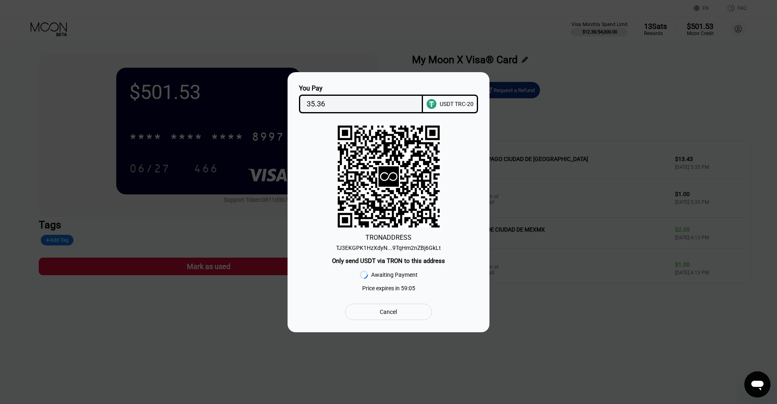  I want to click on div: USDT TRC-20, so click(457, 104).